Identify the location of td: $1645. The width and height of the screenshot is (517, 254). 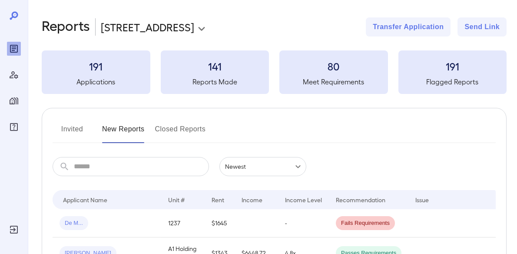
(219, 223).